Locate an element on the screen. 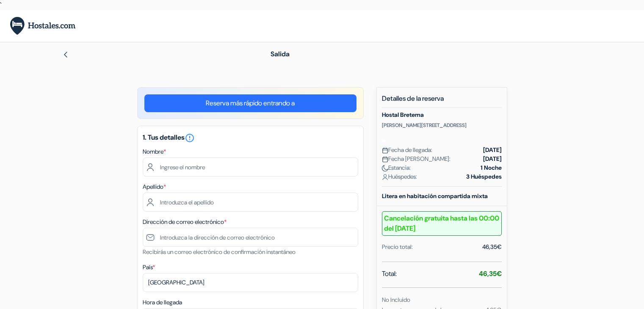  span: Huéspedes: is located at coordinates (400, 177).